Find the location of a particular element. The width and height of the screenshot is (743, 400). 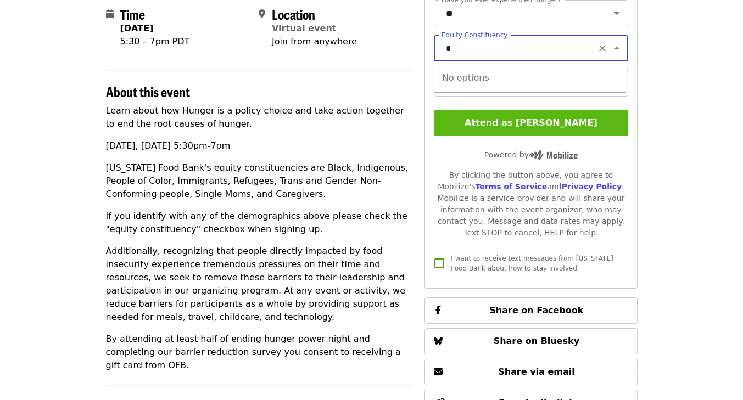

div: No options is located at coordinates (530, 78).